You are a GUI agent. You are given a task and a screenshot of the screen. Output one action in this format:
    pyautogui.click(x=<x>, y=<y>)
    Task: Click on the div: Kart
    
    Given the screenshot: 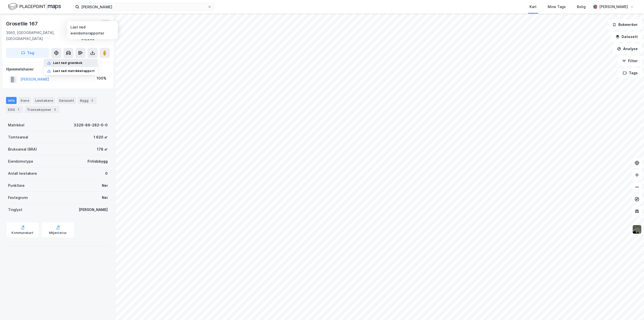 What is the action you would take?
    pyautogui.click(x=533, y=7)
    